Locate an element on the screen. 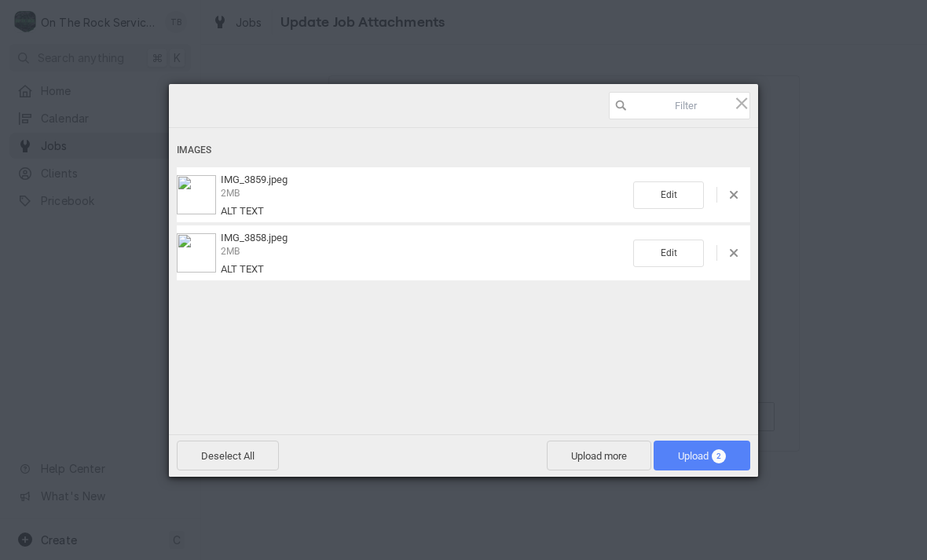 This screenshot has width=927, height=560. div: IMG_3859.jpeg is located at coordinates (424, 195).